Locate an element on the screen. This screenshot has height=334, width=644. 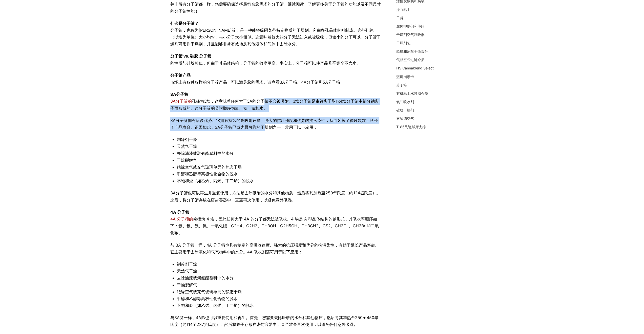
font: 干燥剂包 is located at coordinates (403, 43).